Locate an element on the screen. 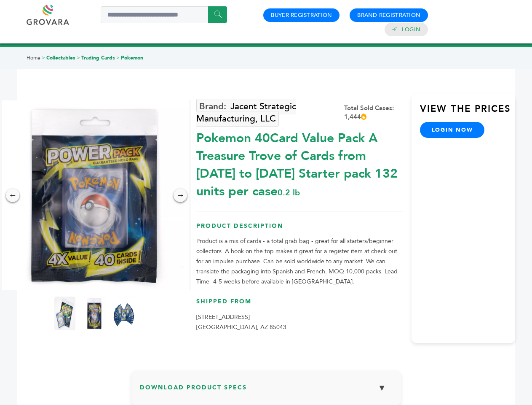 The image size is (532, 405). a: Trading Cards is located at coordinates (98, 58).